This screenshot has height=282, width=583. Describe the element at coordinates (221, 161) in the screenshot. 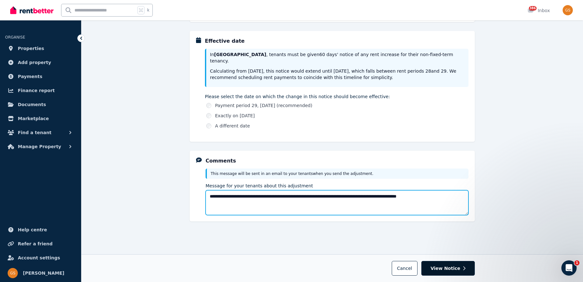

I see `h5: Comments` at that location.